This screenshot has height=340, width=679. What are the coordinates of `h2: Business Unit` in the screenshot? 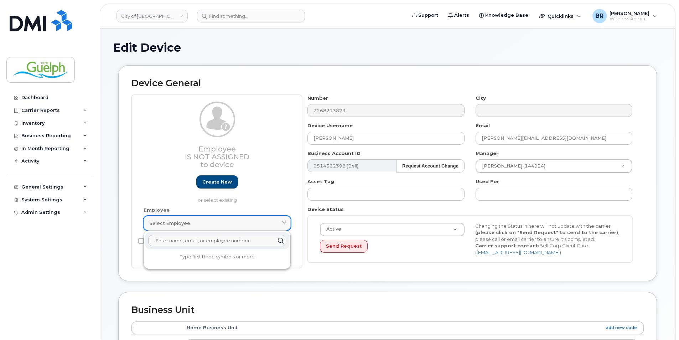 It's located at (387, 310).